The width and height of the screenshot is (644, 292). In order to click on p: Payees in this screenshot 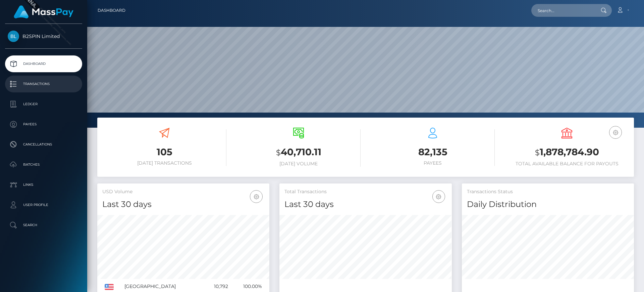, I will do `click(44, 124)`.